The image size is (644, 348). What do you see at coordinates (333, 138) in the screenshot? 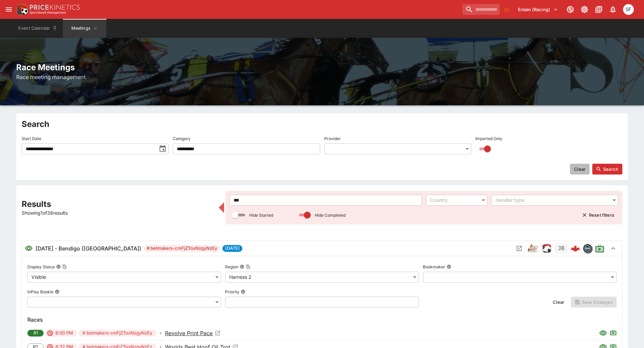
I see `p: Provider` at bounding box center [333, 138].